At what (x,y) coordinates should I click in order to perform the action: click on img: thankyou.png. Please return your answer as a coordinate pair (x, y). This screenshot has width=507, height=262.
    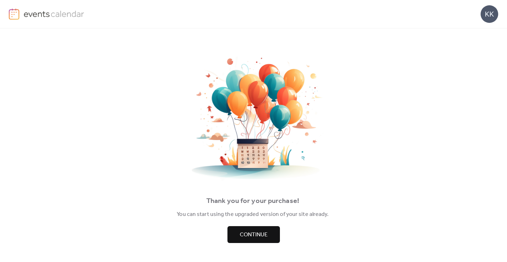
    Looking at the image, I should click on (254, 119).